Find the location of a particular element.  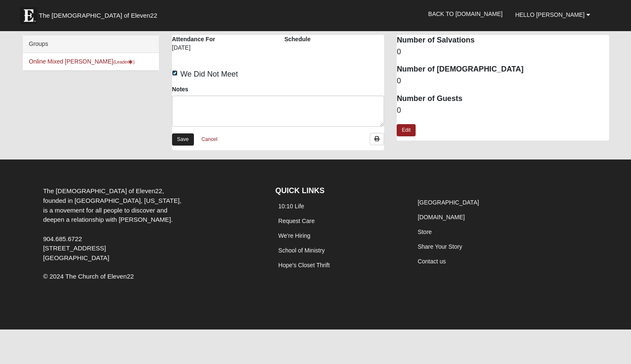

a: Request Care is located at coordinates (297, 221).